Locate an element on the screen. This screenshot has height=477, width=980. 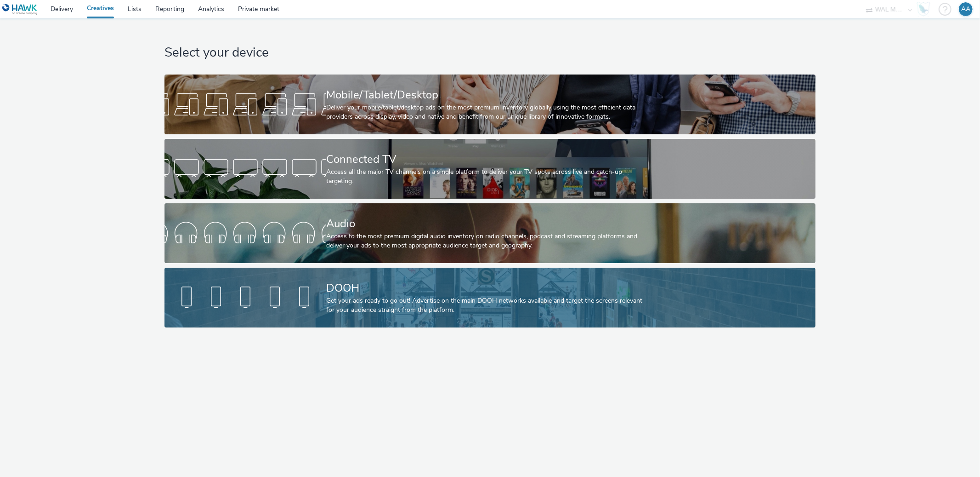
a: Connected TVAccess all the major TV channels on a single platform to deliver your TV spots across... is located at coordinates (490, 169).